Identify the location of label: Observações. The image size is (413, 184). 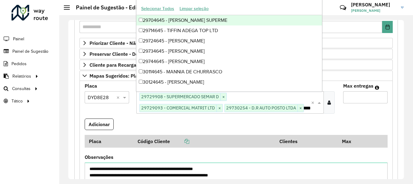
(99, 157).